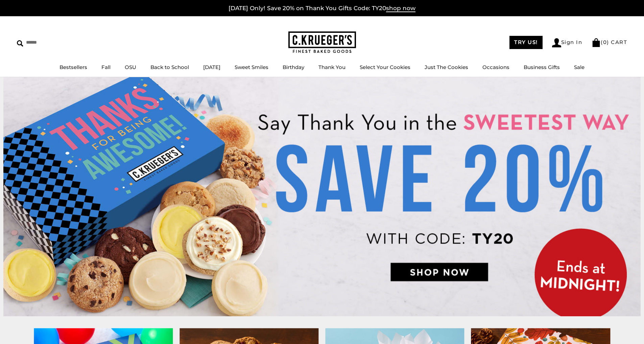  I want to click on span: 0, so click(605, 42).